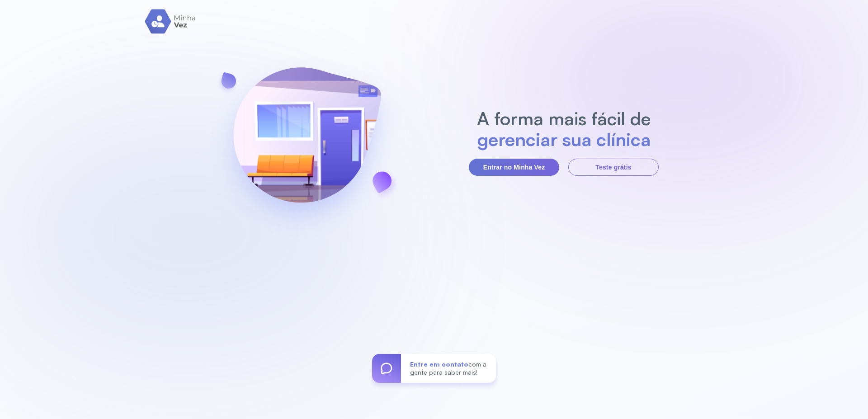  Describe the element at coordinates (307, 142) in the screenshot. I see `img: banner-login.svg` at that location.